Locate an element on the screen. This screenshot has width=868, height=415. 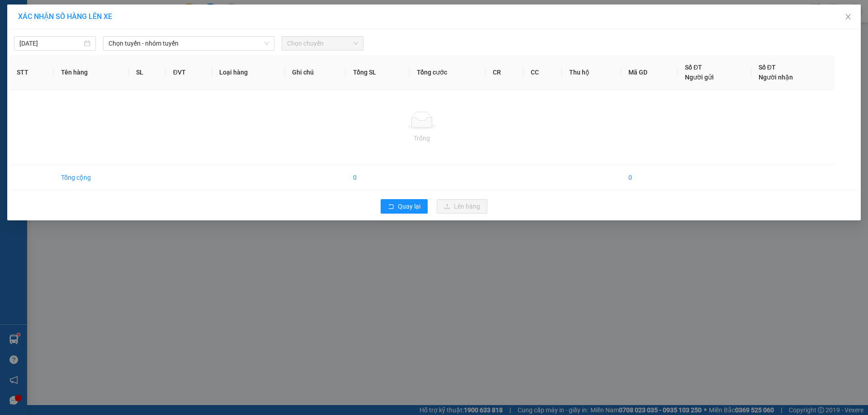
span: Chọn tuyến - nhóm tuyến is located at coordinates (188, 43).